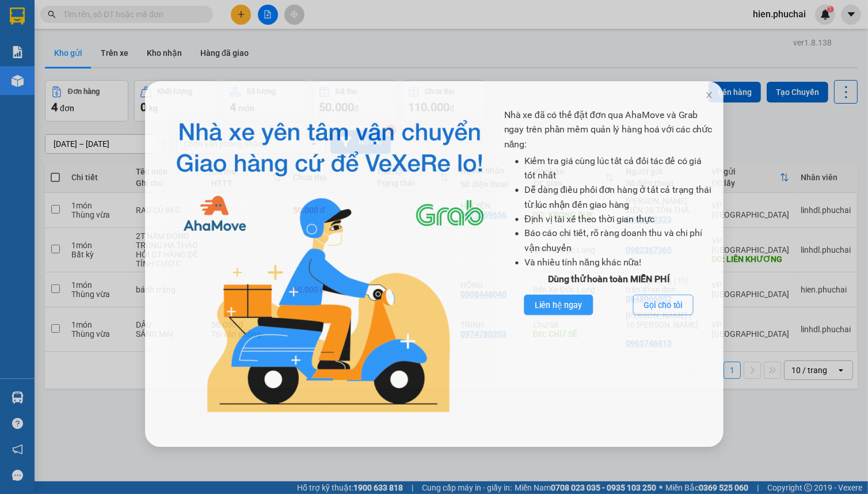  I want to click on span: close, so click(743, 73).